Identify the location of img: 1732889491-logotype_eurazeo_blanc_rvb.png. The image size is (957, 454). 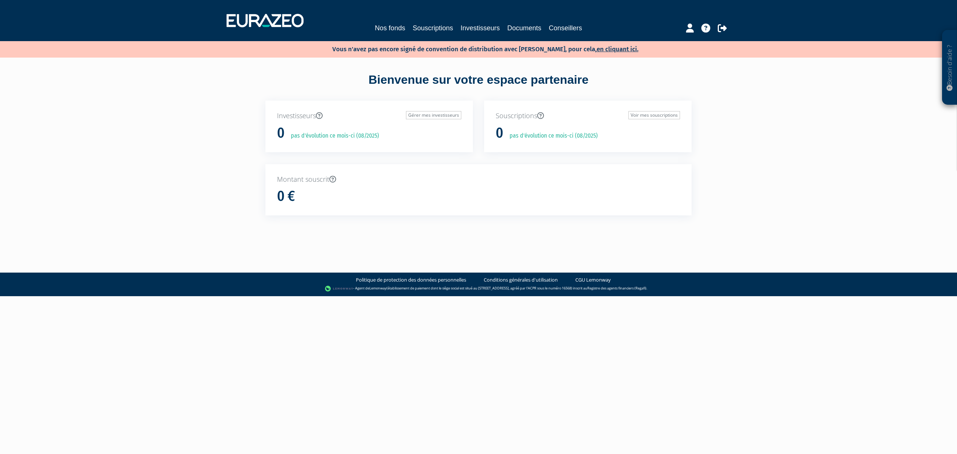
(265, 21).